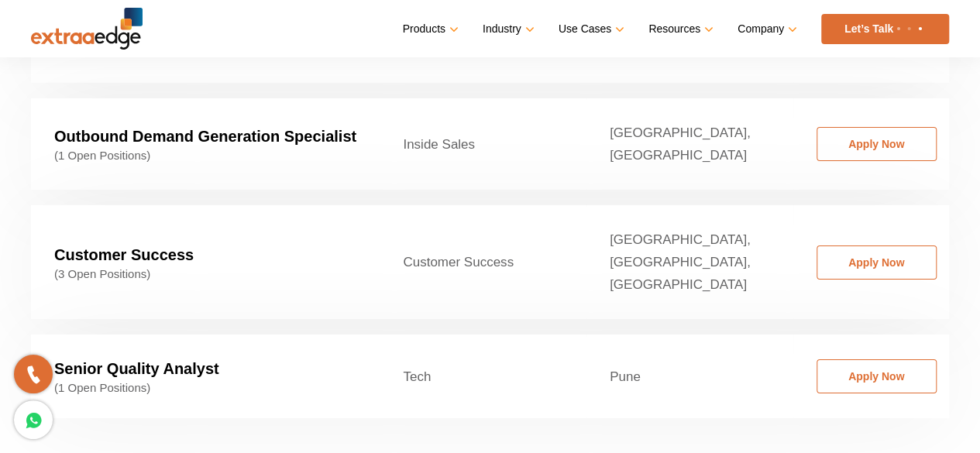 This screenshot has width=980, height=453. Describe the element at coordinates (137, 368) in the screenshot. I see `strong: Senior Quality Analyst` at that location.